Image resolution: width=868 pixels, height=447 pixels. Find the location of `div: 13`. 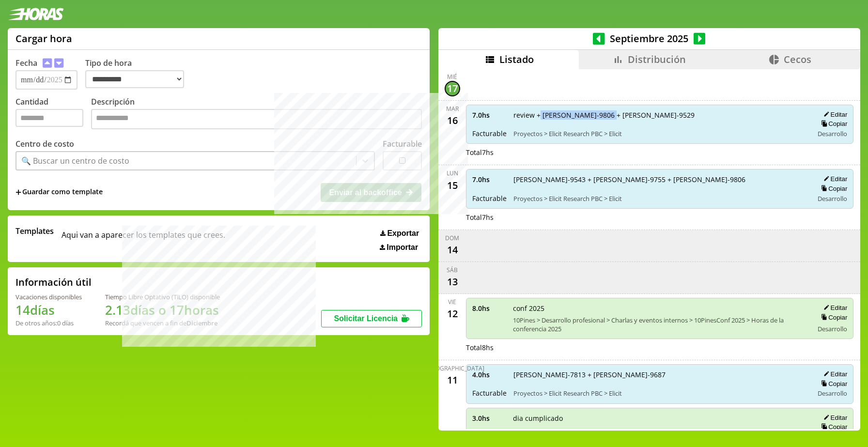

div: 13 is located at coordinates (452, 282).